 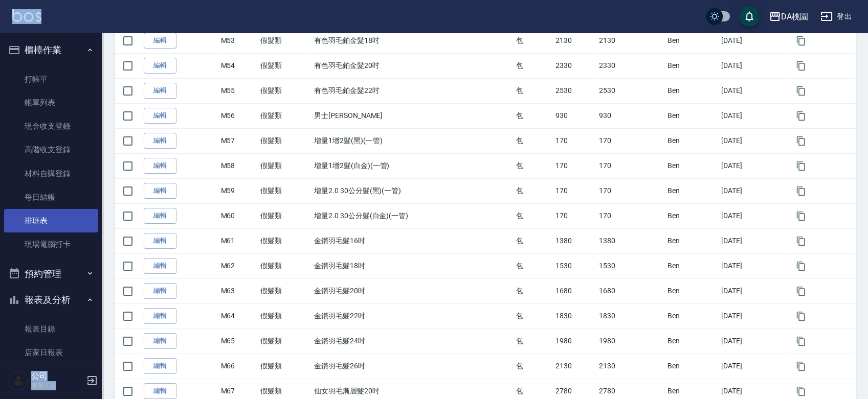 I want to click on td: 金鑽羽毛髮18吋, so click(x=412, y=266).